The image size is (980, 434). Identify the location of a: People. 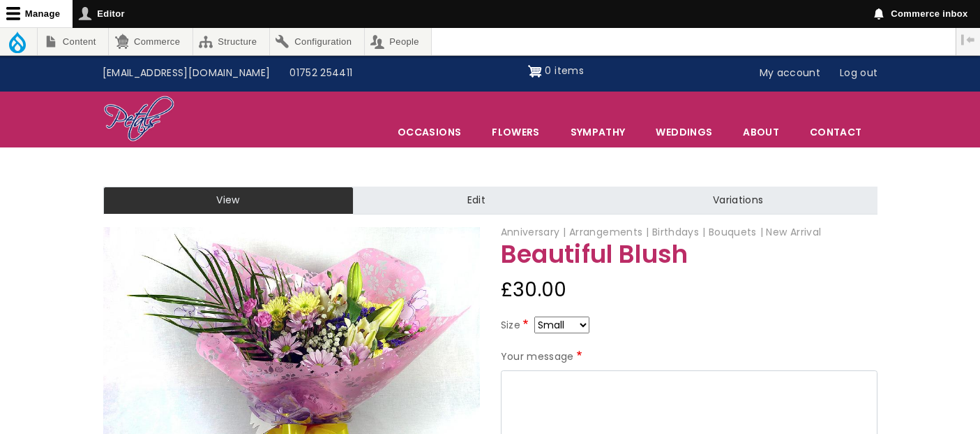
(398, 41).